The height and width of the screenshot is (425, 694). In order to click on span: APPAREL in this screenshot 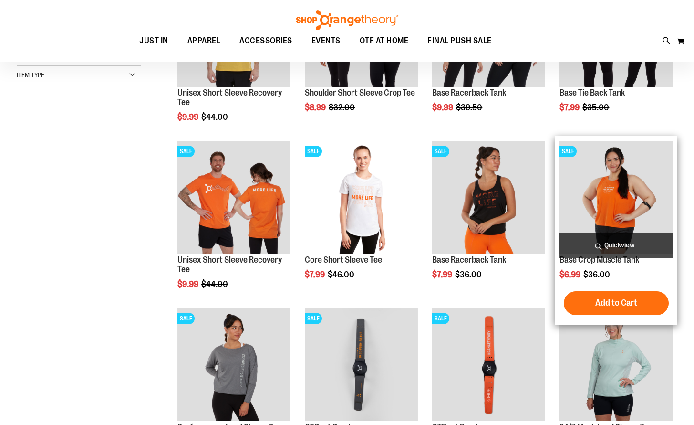, I will do `click(204, 41)`.